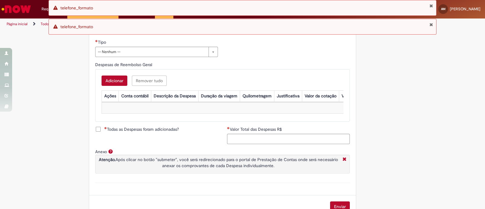  Describe the element at coordinates (219, 96) in the screenshot. I see `th: Duração da viagem` at that location.